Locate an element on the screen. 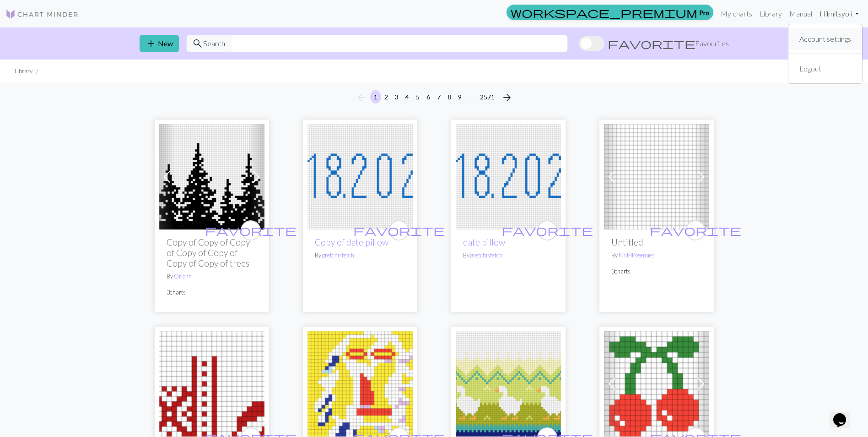  button: 5 is located at coordinates (417, 96).